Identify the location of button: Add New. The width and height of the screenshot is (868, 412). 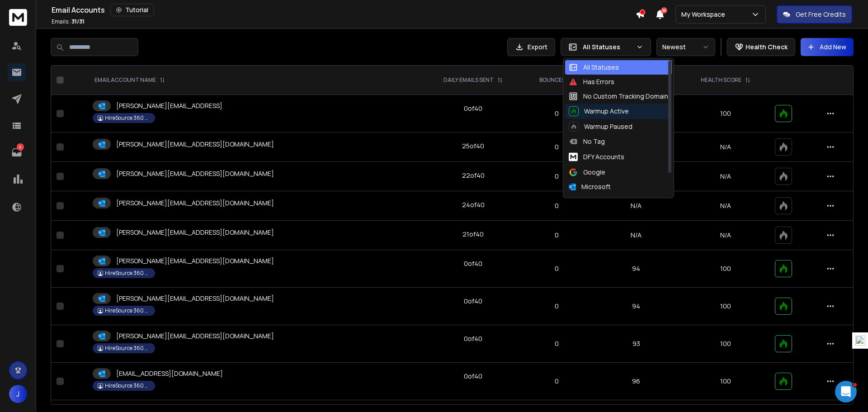
(827, 47).